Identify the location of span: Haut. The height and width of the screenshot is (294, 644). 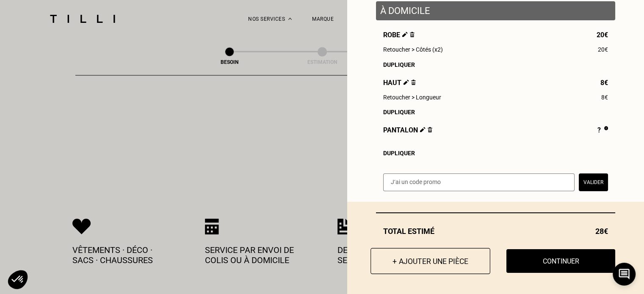
(399, 82).